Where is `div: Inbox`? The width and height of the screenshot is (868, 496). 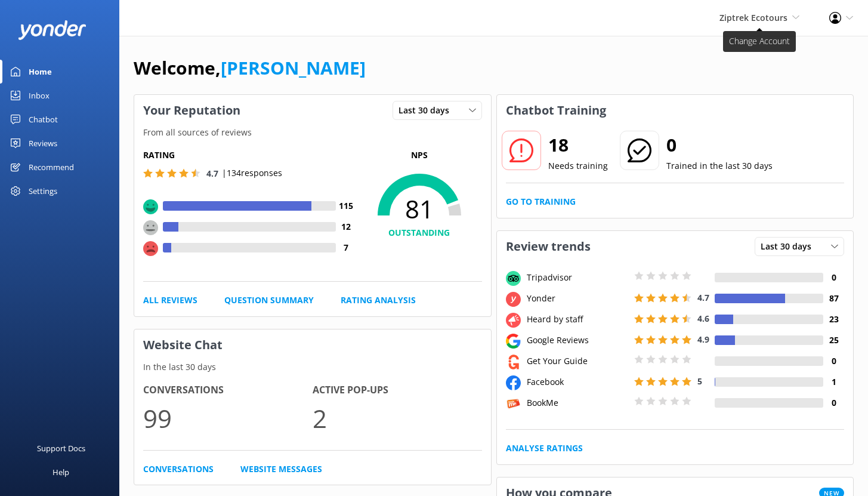
div: Inbox is located at coordinates (39, 96).